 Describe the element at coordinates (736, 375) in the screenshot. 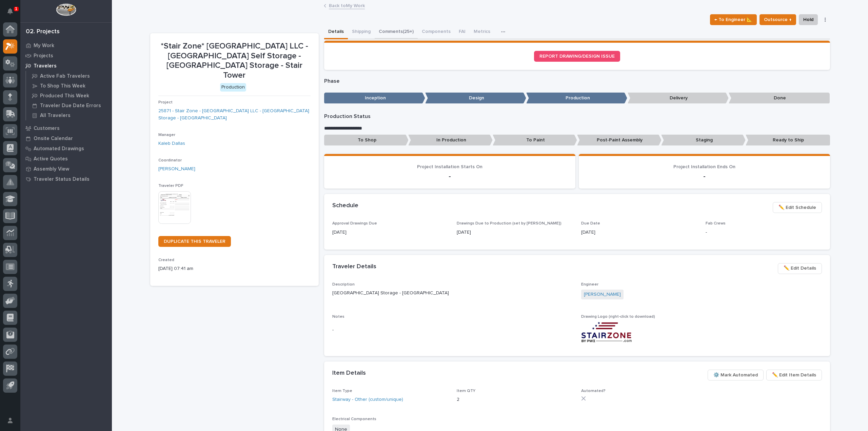

I see `button: ⚙️ Mark Automated` at that location.